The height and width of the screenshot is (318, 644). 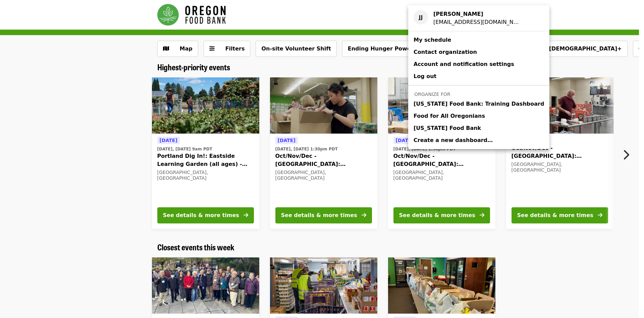 What do you see at coordinates (479, 40) in the screenshot?
I see `a: My schedule` at bounding box center [479, 40].